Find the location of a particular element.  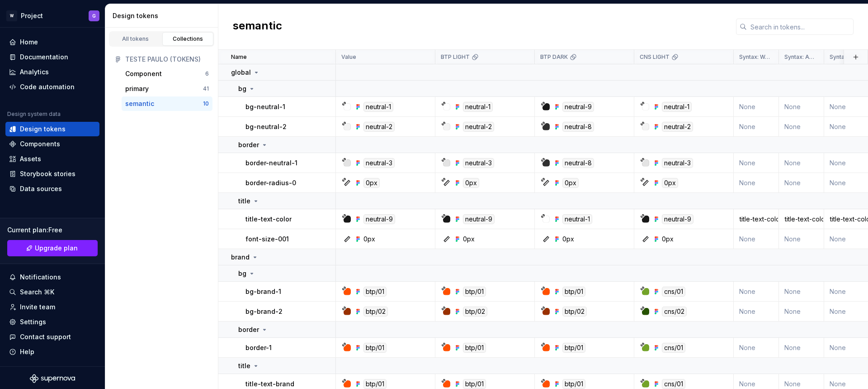

div: Notifications is located at coordinates (40, 277).